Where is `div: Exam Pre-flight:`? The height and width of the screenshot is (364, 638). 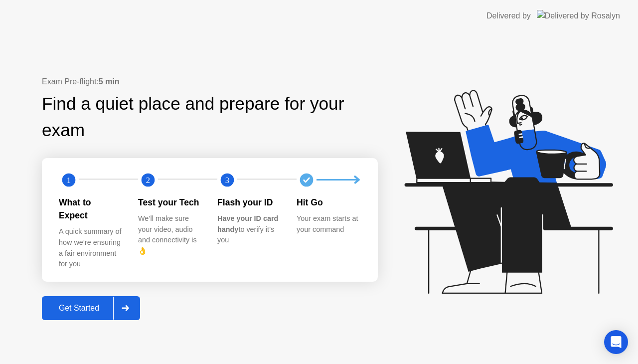 div: Exam Pre-flight: is located at coordinates (210, 81).